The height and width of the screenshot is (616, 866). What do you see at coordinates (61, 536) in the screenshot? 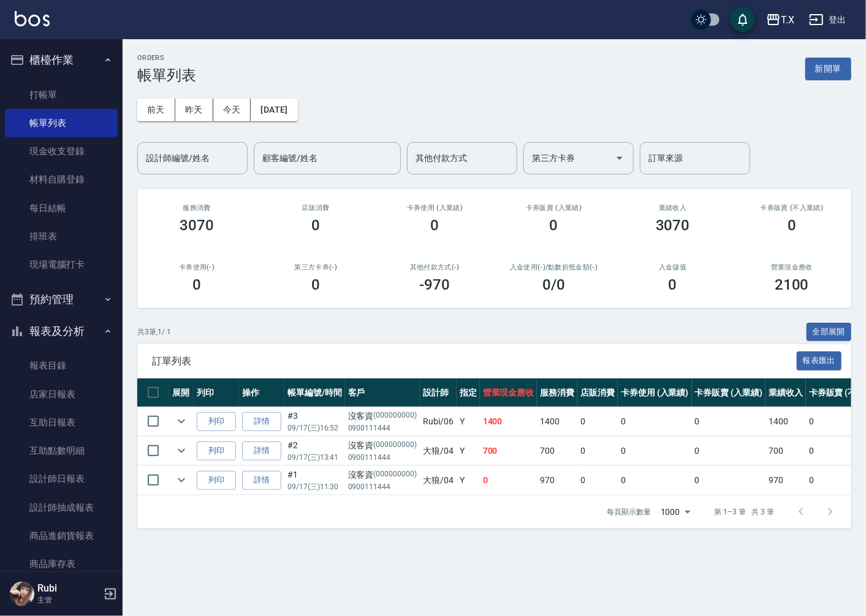
I see `a: 商品進銷貨報表` at bounding box center [61, 536].